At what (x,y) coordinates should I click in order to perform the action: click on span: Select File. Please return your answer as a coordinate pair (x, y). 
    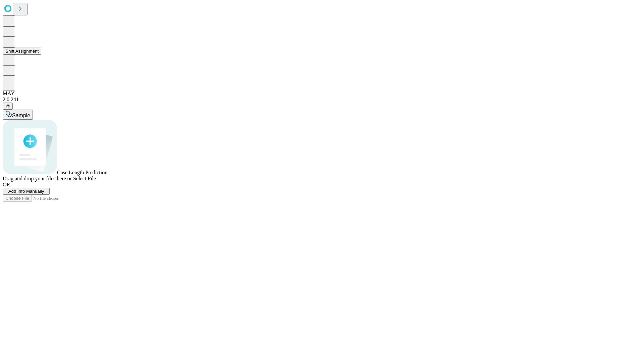
    Looking at the image, I should click on (85, 178).